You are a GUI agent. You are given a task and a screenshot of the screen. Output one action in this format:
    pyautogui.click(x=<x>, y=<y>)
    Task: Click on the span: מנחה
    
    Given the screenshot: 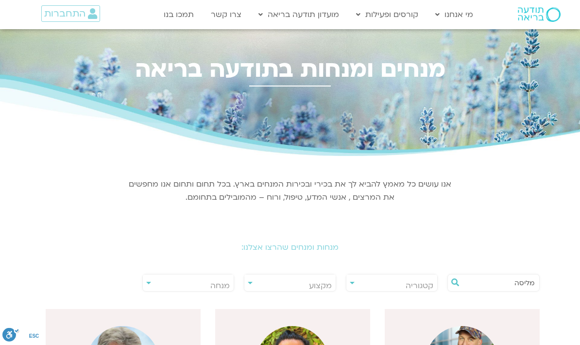 What is the action you would take?
    pyautogui.click(x=220, y=286)
    